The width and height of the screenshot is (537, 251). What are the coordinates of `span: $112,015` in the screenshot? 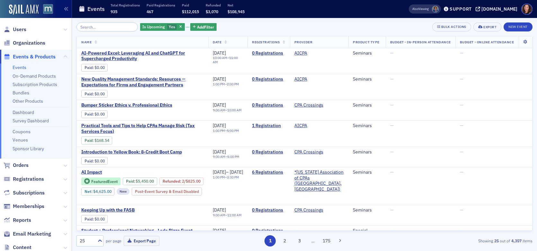 It's located at (190, 12).